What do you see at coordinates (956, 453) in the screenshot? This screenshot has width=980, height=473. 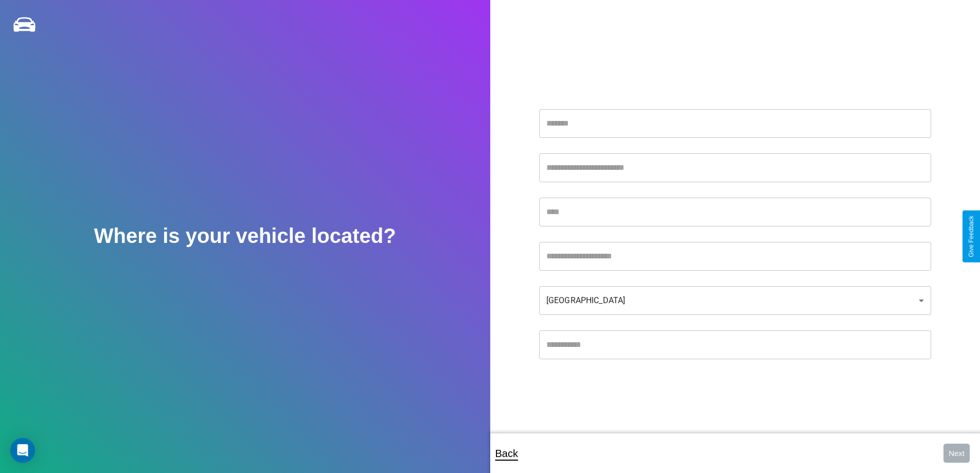 I see `button: Next` at bounding box center [956, 453].